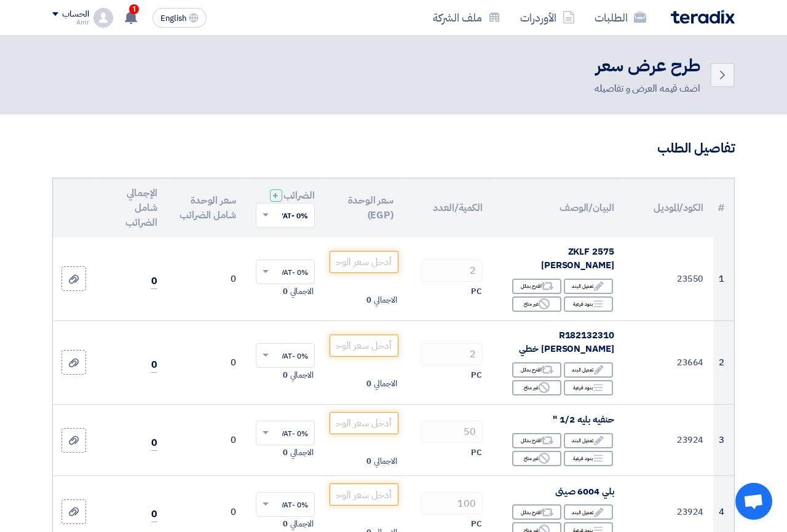  Describe the element at coordinates (621, 18) in the screenshot. I see `a: الطلبات` at that location.